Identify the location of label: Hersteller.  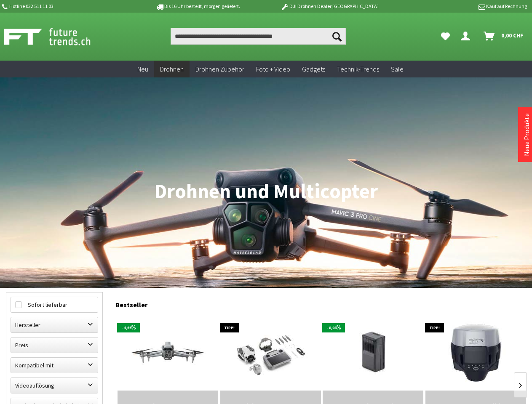
(54, 325).